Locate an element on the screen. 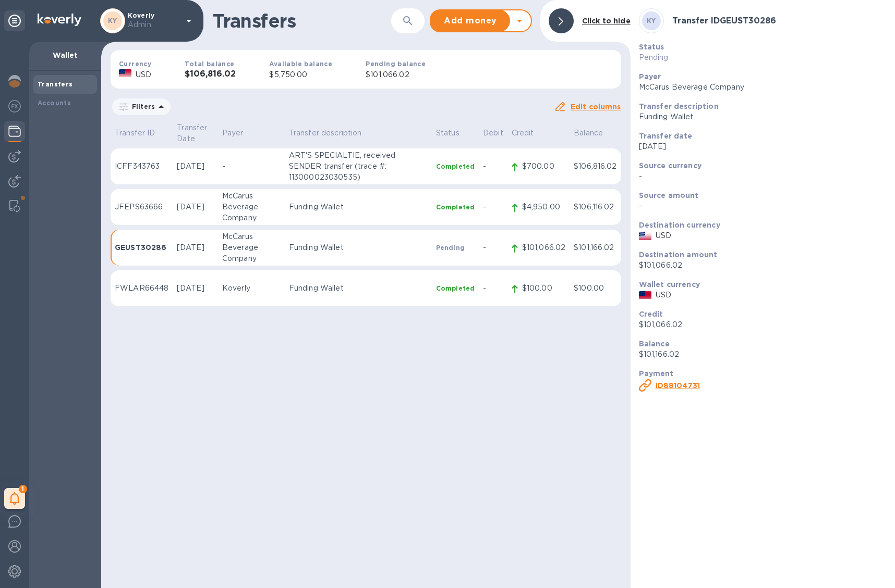  button: Add money is located at coordinates (470, 21).